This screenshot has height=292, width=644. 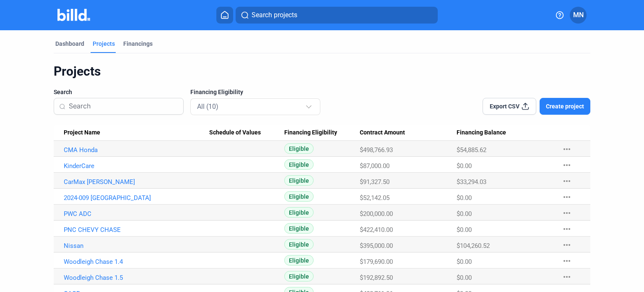 What do you see at coordinates (63, 92) in the screenshot?
I see `span: Search` at bounding box center [63, 92].